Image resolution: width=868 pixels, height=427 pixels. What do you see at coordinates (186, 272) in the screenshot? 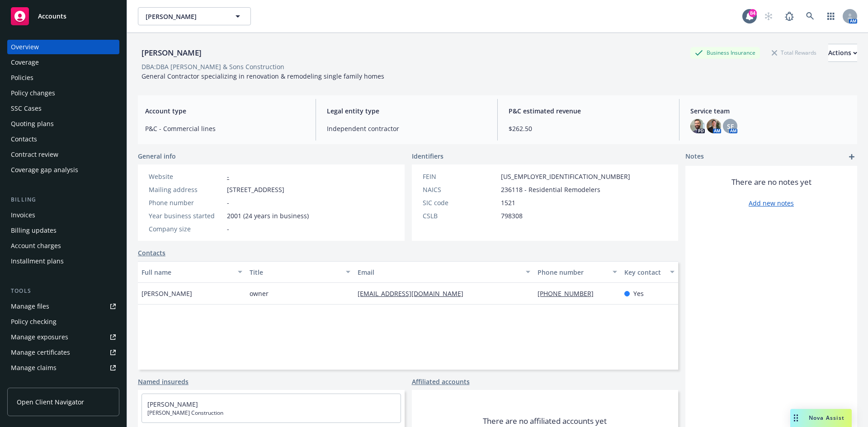
I see `div: Full name` at bounding box center [186, 272].